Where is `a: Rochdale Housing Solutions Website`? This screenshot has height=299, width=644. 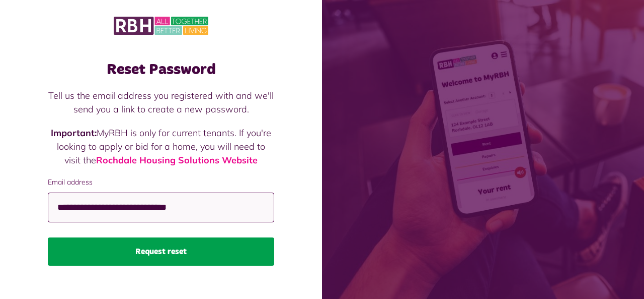
a: Rochdale Housing Solutions Website is located at coordinates (177, 160).